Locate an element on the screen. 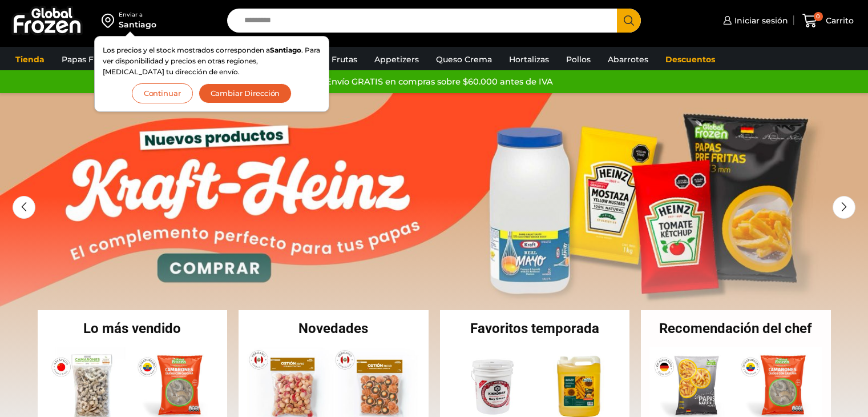 Image resolution: width=868 pixels, height=417 pixels. img: address-field-icon.svg is located at coordinates (110, 20).